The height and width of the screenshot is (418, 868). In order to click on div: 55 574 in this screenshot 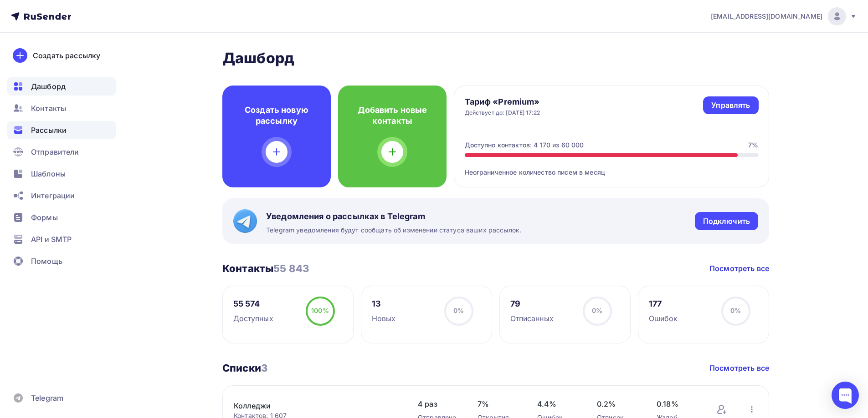, I will do `click(254, 304)`.